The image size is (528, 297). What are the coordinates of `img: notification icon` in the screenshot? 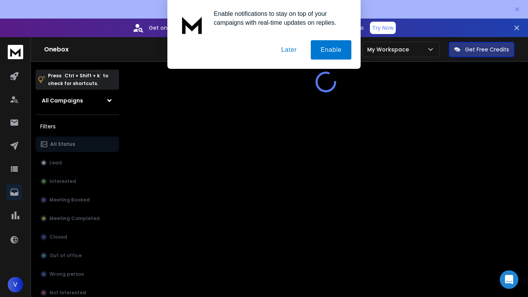 It's located at (192, 25).